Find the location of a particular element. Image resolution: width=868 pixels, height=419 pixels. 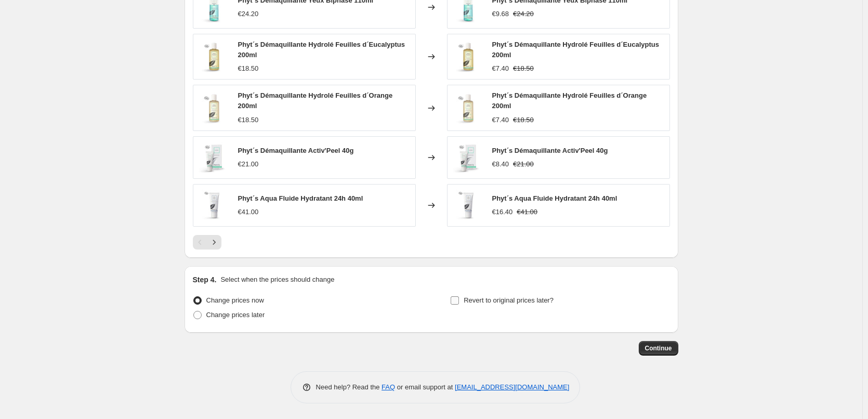

span: €8.40 is located at coordinates (500, 163).